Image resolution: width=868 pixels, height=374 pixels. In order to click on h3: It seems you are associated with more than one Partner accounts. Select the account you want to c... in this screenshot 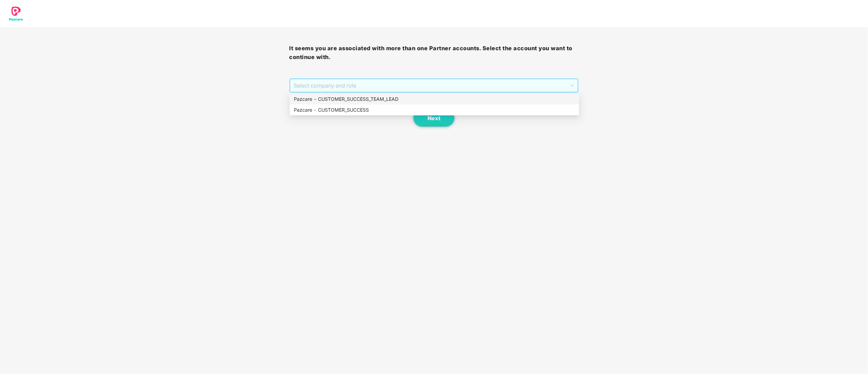, I will do `click(434, 53)`.